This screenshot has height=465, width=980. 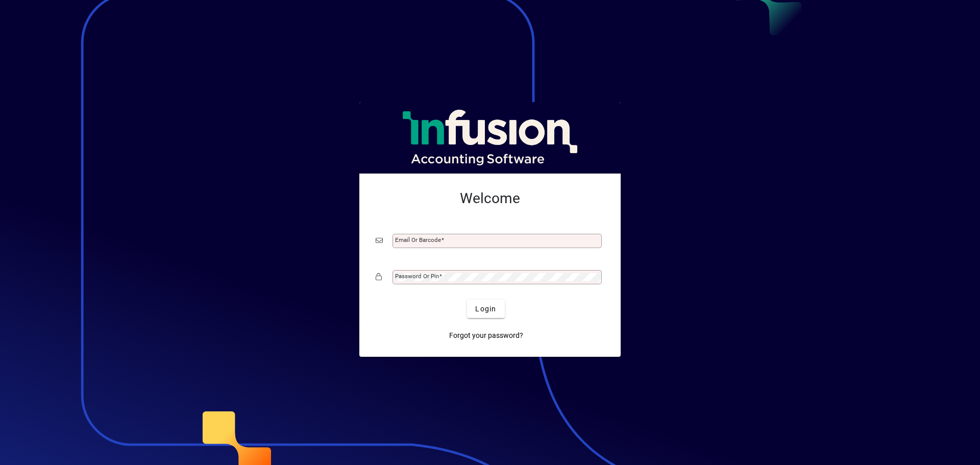 What do you see at coordinates (485, 308) in the screenshot?
I see `button: Login` at bounding box center [485, 308].